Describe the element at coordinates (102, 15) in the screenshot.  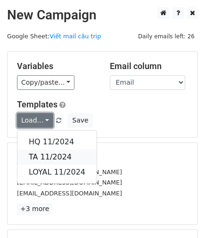
I see `h2: New Campaign` at that location.